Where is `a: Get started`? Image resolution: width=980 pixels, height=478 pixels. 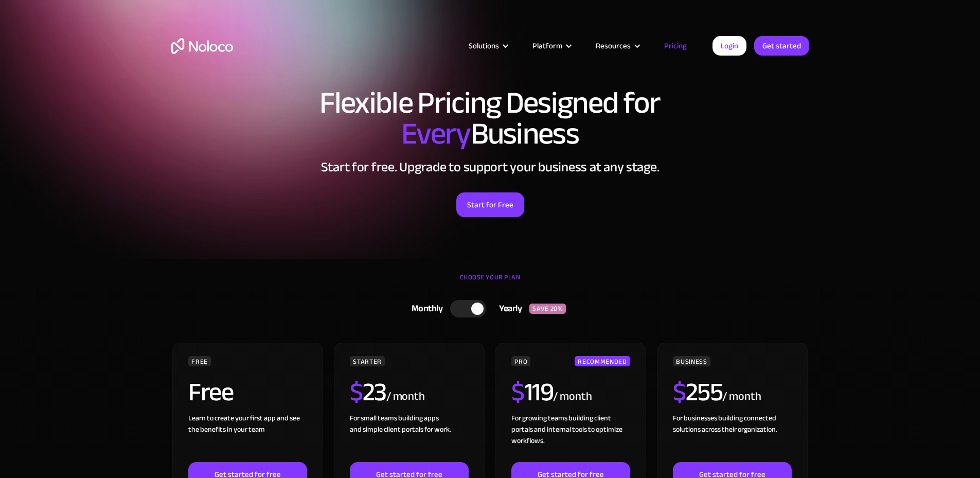
a: Get started is located at coordinates (781, 46).